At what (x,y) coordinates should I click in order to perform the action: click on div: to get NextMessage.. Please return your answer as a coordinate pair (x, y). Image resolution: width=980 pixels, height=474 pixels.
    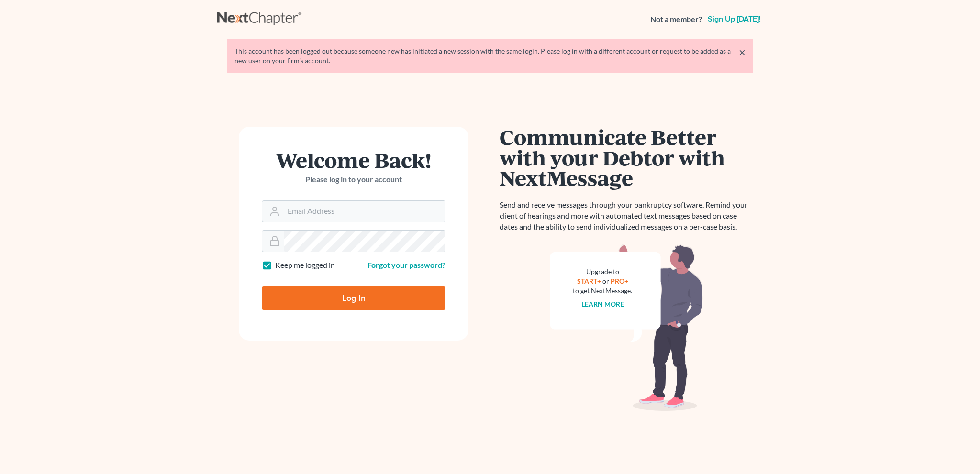
    Looking at the image, I should click on (602, 291).